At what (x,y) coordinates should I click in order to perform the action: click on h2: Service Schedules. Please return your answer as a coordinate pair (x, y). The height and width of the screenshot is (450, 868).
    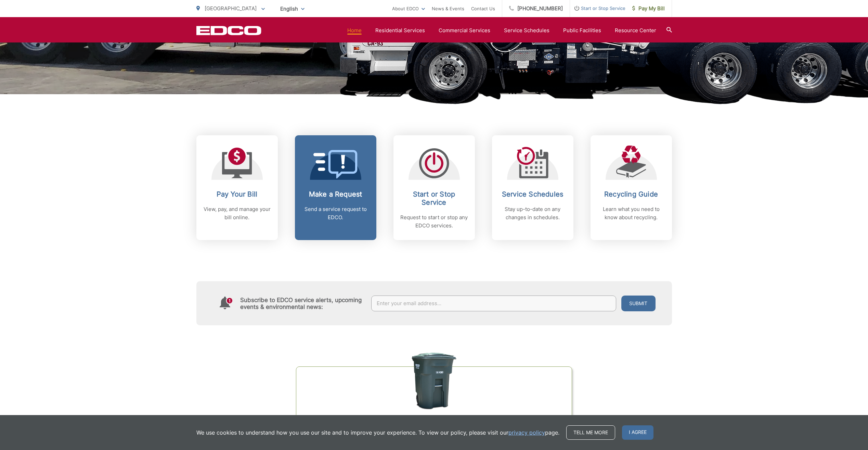
    Looking at the image, I should click on (533, 194).